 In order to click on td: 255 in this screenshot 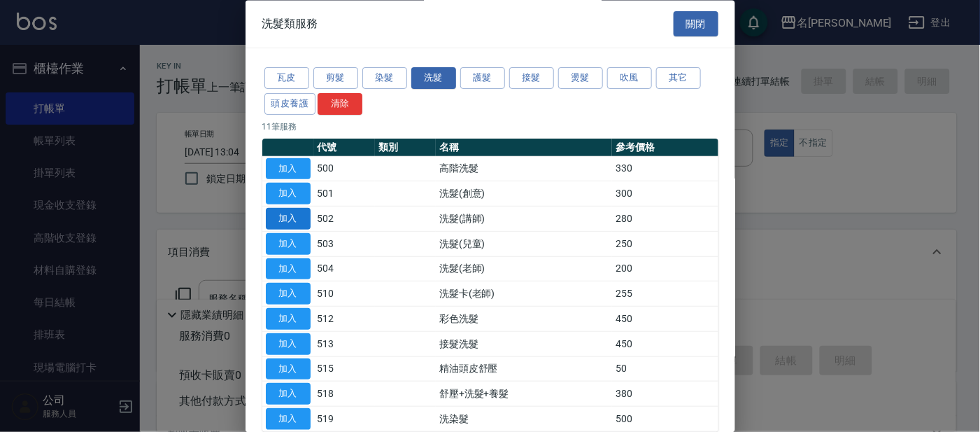, I will do `click(664, 294)`.